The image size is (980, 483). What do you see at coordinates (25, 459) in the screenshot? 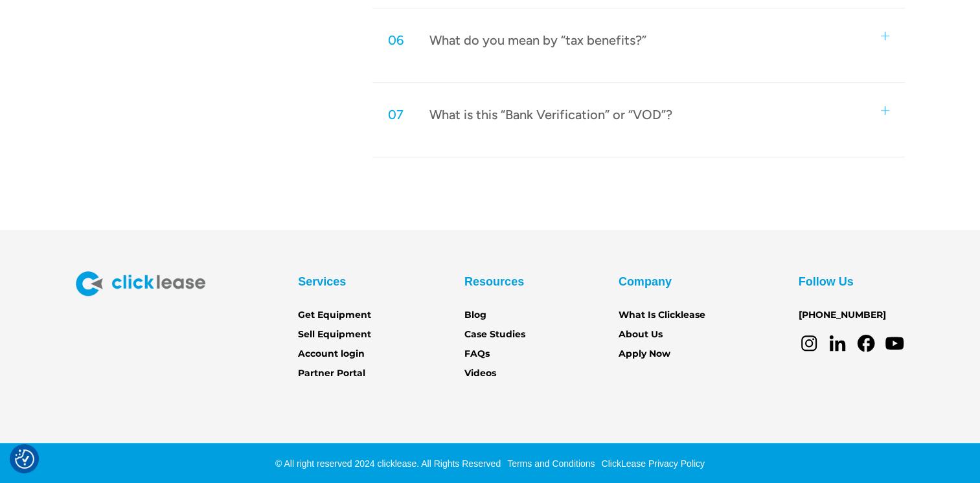
I see `img: Revisit consent button` at bounding box center [25, 459].